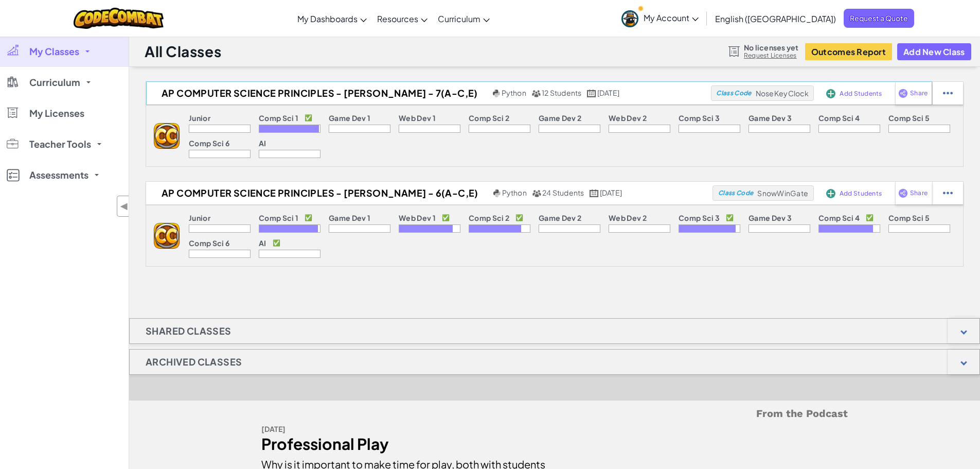 The height and width of the screenshot is (469, 980). What do you see at coordinates (660, 18) in the screenshot?
I see `a: My Account` at bounding box center [660, 18].